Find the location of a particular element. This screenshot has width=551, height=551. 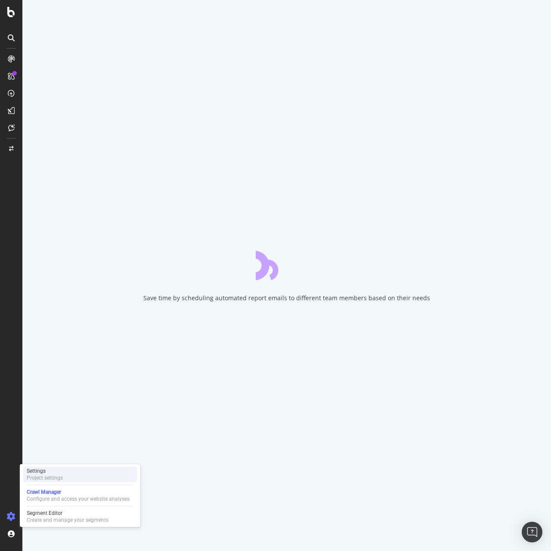

div: Segment Editor is located at coordinates (68, 513).